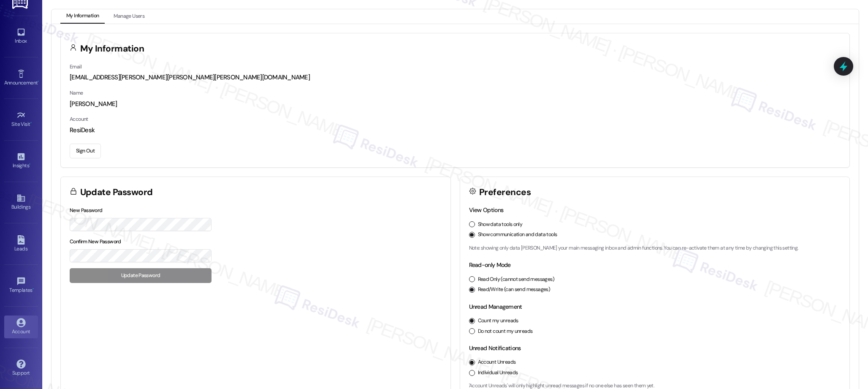 Image resolution: width=868 pixels, height=389 pixels. Describe the element at coordinates (21, 37) in the screenshot. I see `a: Inbox` at that location.